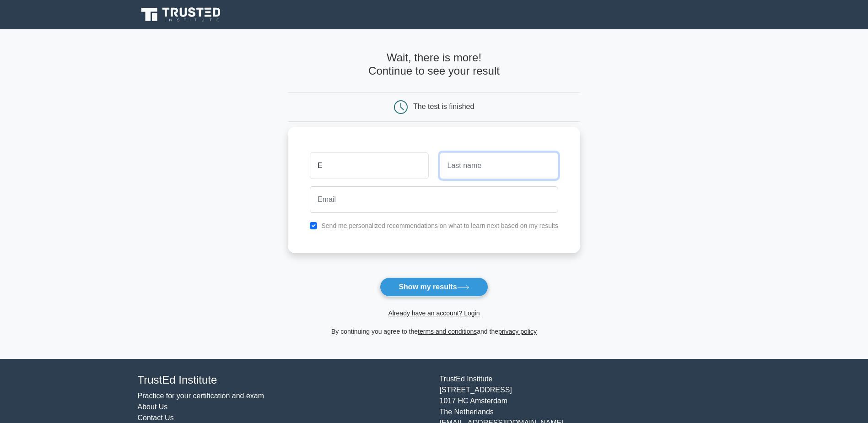  What do you see at coordinates (153, 407) in the screenshot?
I see `a: About Us` at bounding box center [153, 407].